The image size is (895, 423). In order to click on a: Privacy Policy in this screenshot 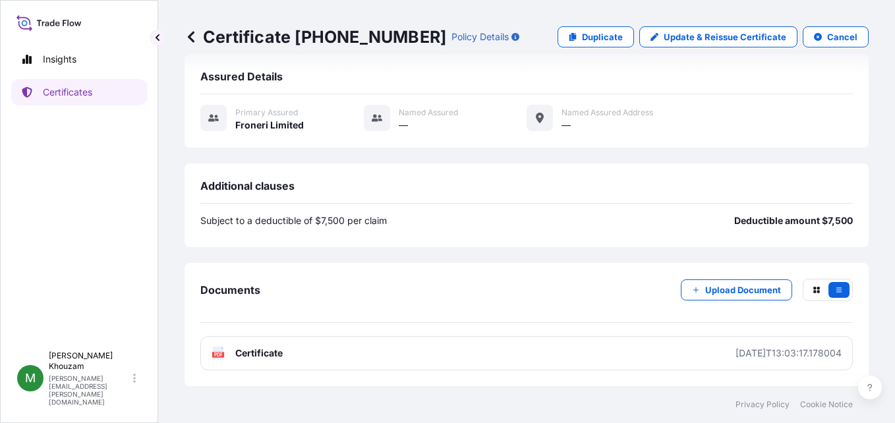, I will do `click(762, 404)`.